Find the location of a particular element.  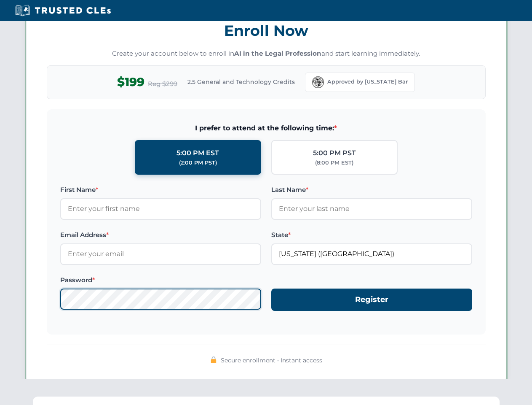

div: (8:00 PM EST) is located at coordinates (334, 163).